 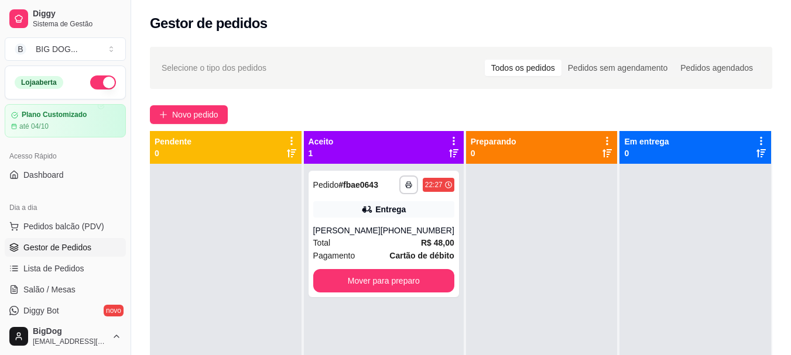 What do you see at coordinates (65, 248) in the screenshot?
I see `a: Gestor de Pedidos` at bounding box center [65, 248].